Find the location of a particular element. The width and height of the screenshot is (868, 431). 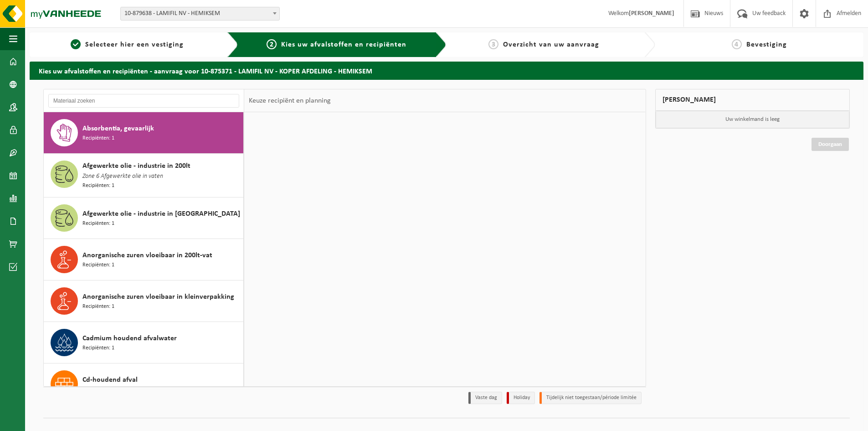

button: Anorganische zuren vloeibaar in 200lt-vat Recipiënten: 1 is located at coordinates (143, 259).